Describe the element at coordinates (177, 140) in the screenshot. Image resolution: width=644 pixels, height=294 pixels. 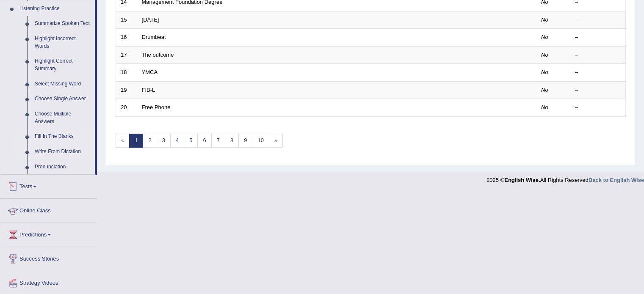
I see `a: 4` at that location.